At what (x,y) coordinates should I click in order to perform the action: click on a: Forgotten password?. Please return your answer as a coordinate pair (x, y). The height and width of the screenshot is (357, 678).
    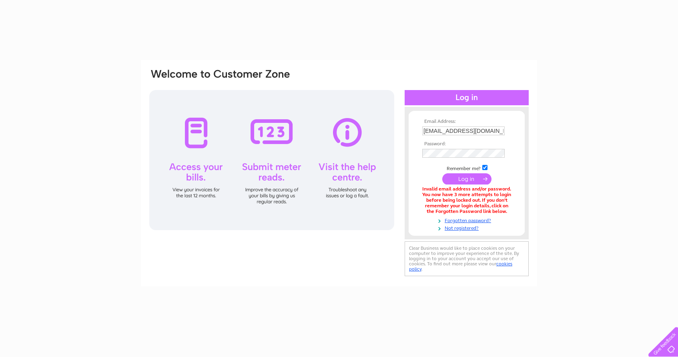
    Looking at the image, I should click on (467, 220).